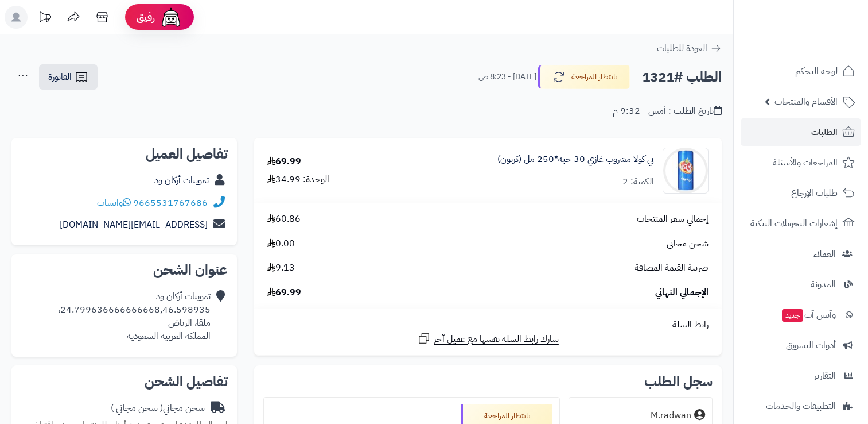 This screenshot has height=424, width=868. Describe the element at coordinates (801, 406) in the screenshot. I see `span: التطبيقات والخدمات` at that location.